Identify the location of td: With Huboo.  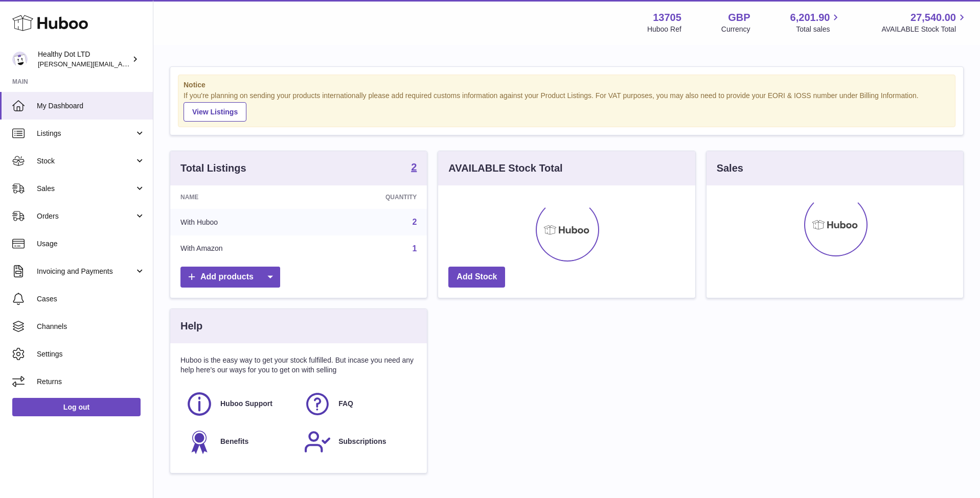
(240, 223).